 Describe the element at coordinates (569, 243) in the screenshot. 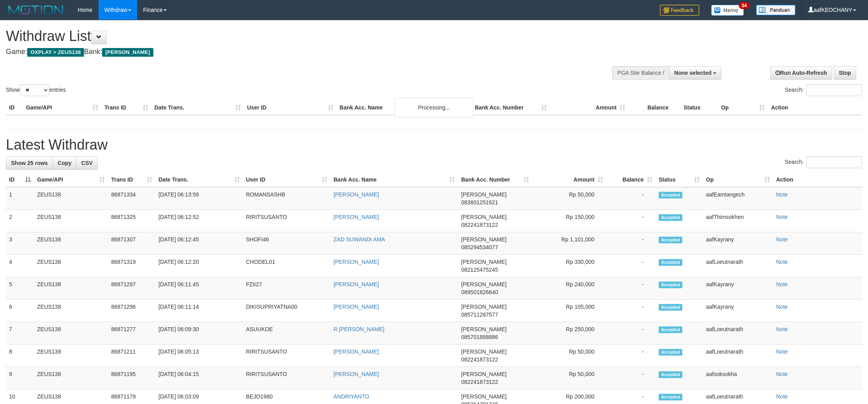

I see `td: Rp 1,101,000` at that location.